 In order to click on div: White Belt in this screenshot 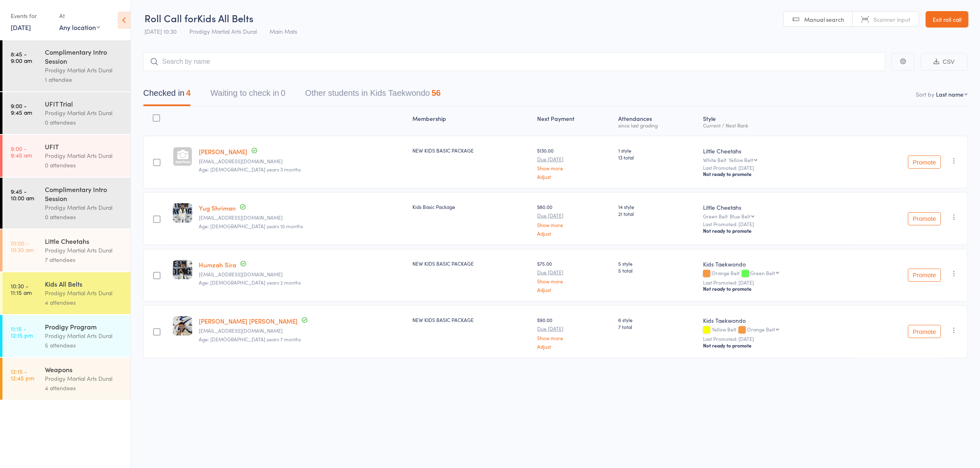, I will do `click(776, 160)`.